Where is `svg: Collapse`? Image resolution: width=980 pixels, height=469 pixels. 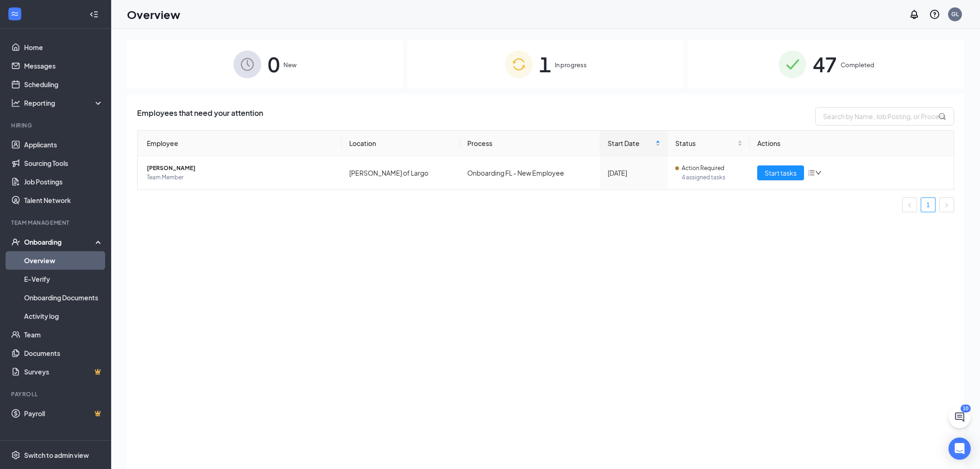 svg: Collapse is located at coordinates (94, 14).